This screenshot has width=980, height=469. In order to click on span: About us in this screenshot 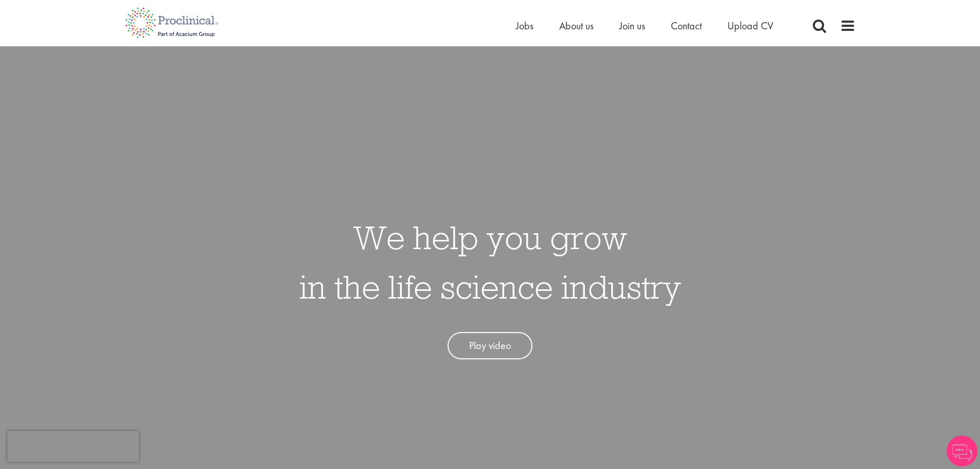, I will do `click(576, 25)`.